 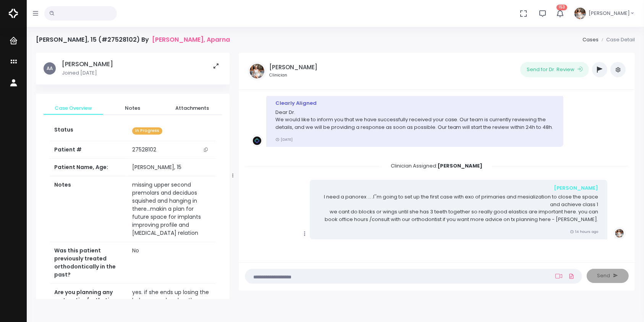 What do you see at coordinates (293, 76) in the screenshot?
I see `small: Clinician` at bounding box center [293, 76].